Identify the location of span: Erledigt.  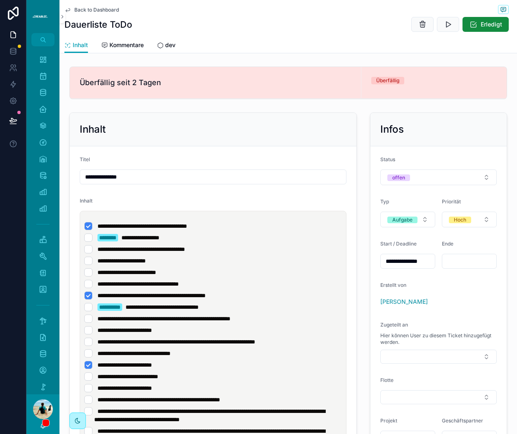
(492, 24).